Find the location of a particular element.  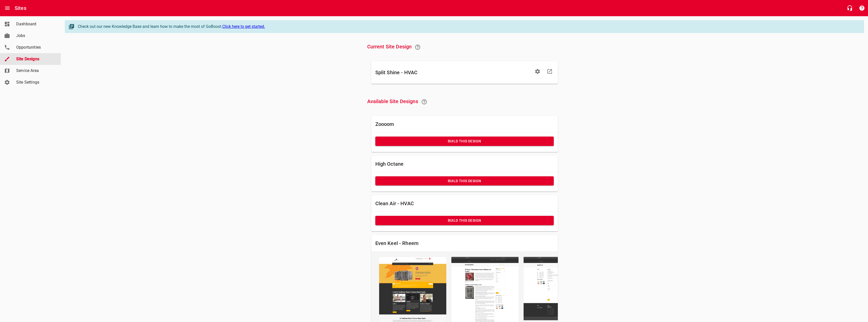

button: Edit Site Settings is located at coordinates (538, 72).